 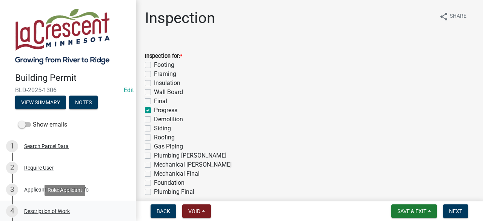 I want to click on h1: Inspection, so click(x=180, y=18).